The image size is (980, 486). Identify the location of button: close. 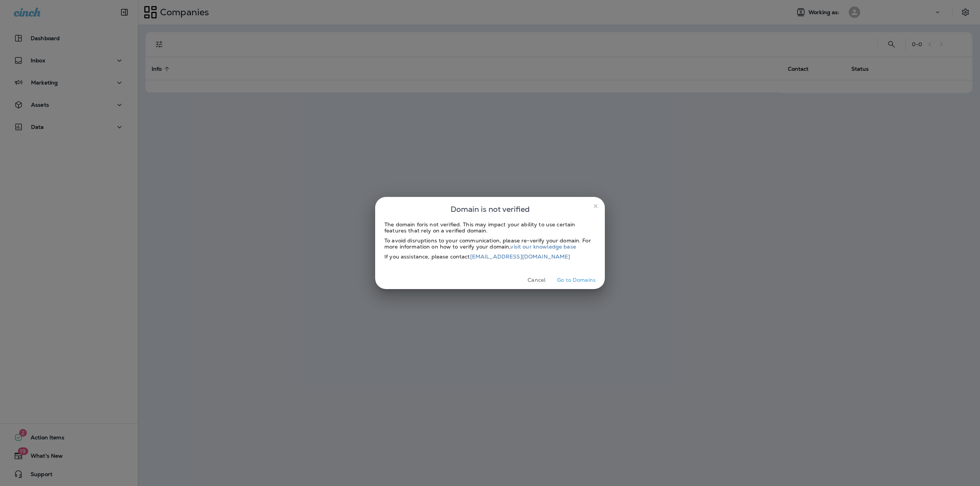
(596, 206).